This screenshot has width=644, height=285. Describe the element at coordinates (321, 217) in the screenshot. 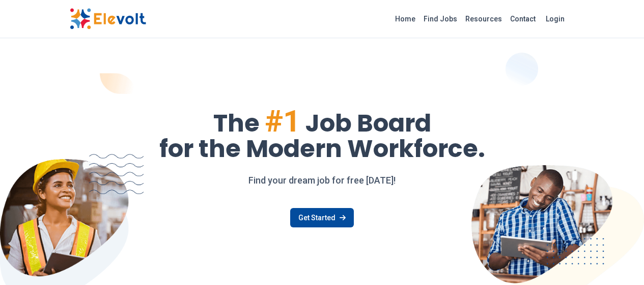

I see `a: Get Started` at that location.